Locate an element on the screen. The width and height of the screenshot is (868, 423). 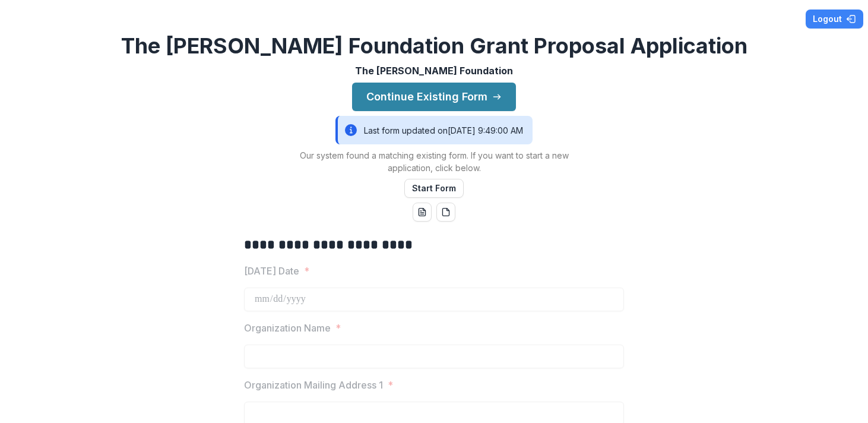
p: Organization Name is located at coordinates (287, 328).